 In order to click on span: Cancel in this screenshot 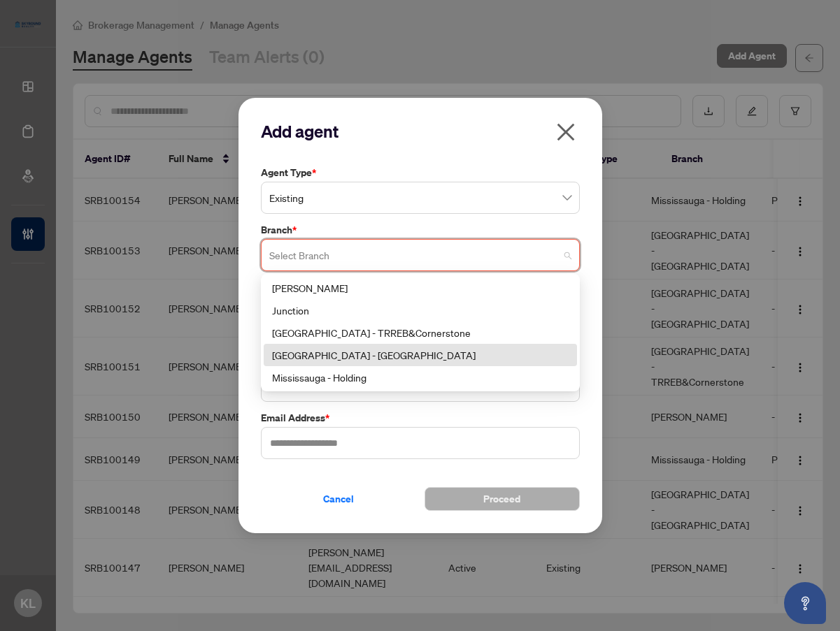, I will do `click(339, 499)`.